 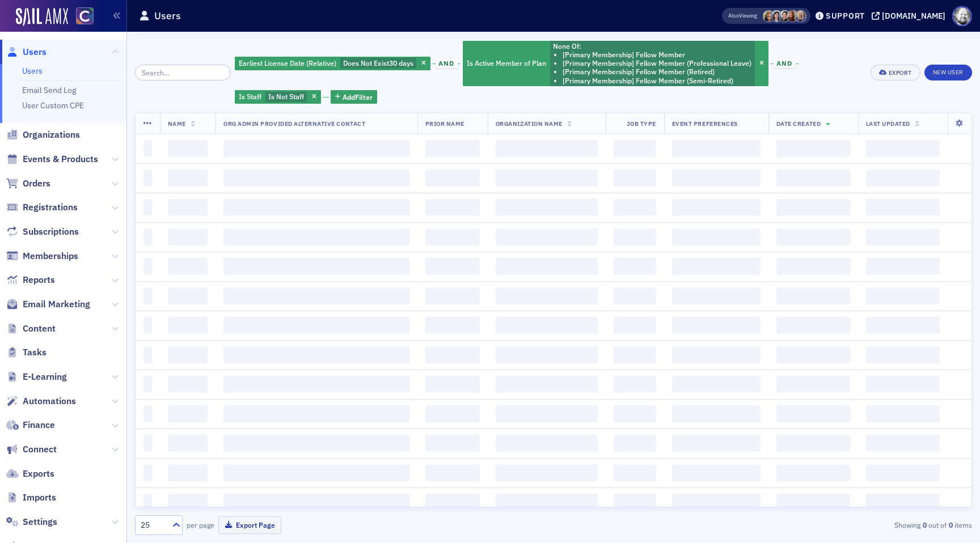 What do you see at coordinates (51, 135) in the screenshot?
I see `span: Organizations` at bounding box center [51, 135].